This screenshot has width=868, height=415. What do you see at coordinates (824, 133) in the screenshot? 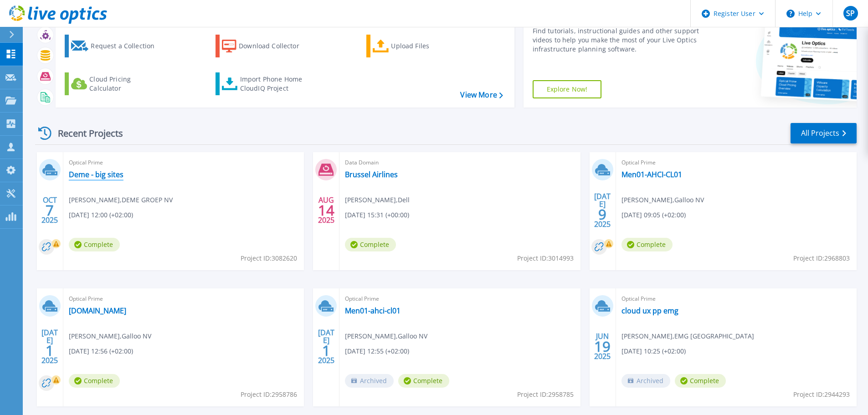
I see `a: All Projects` at bounding box center [824, 133].